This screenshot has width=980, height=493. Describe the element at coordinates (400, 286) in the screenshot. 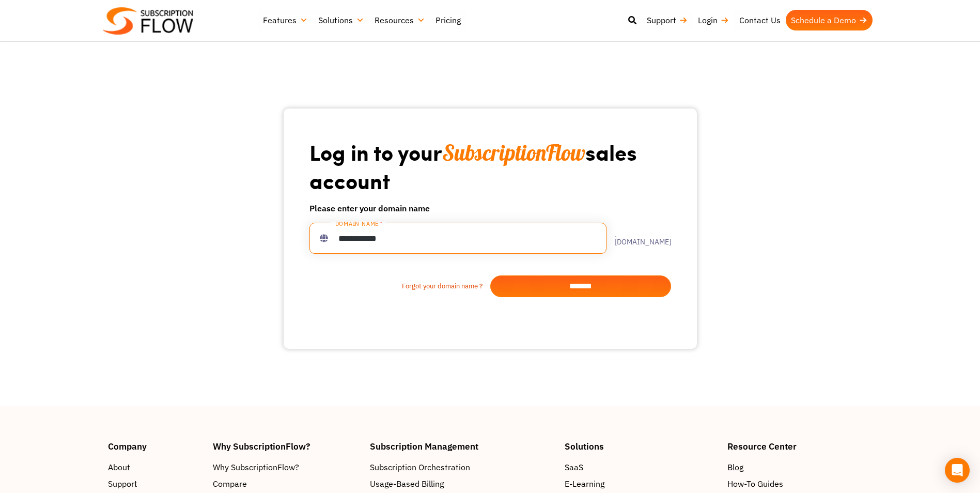

I see `a: Forgot your domain name ?` at that location.